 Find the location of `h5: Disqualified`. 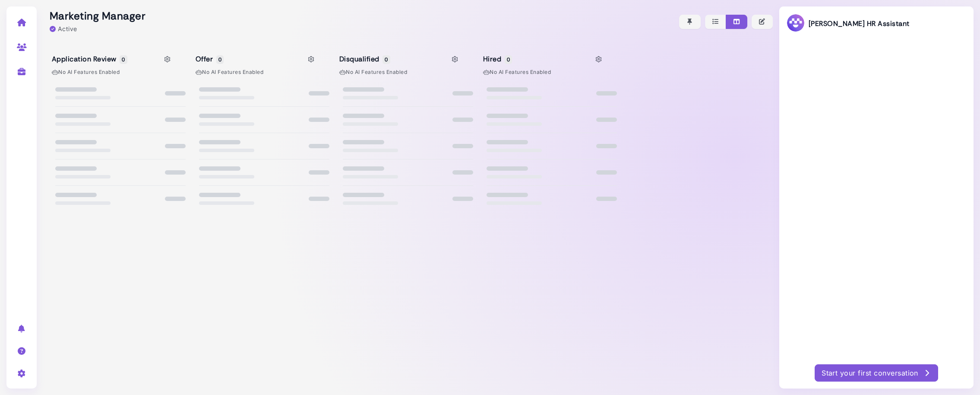

h5: Disqualified is located at coordinates (364, 58).